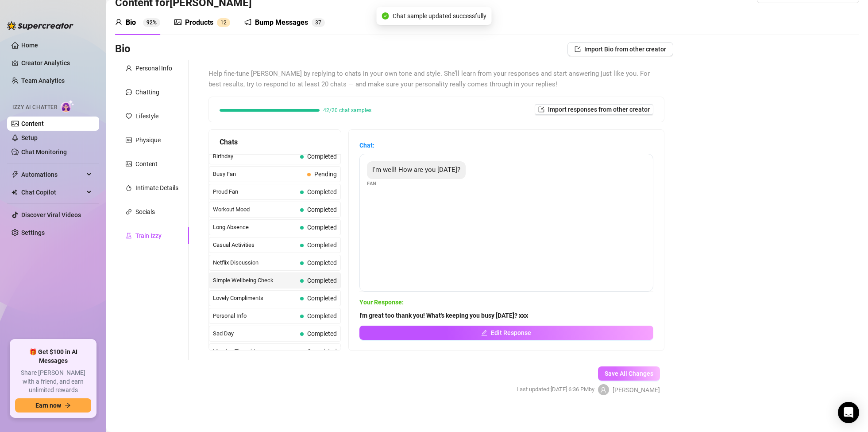  I want to click on img: Chat Copilot, so click(14, 192).